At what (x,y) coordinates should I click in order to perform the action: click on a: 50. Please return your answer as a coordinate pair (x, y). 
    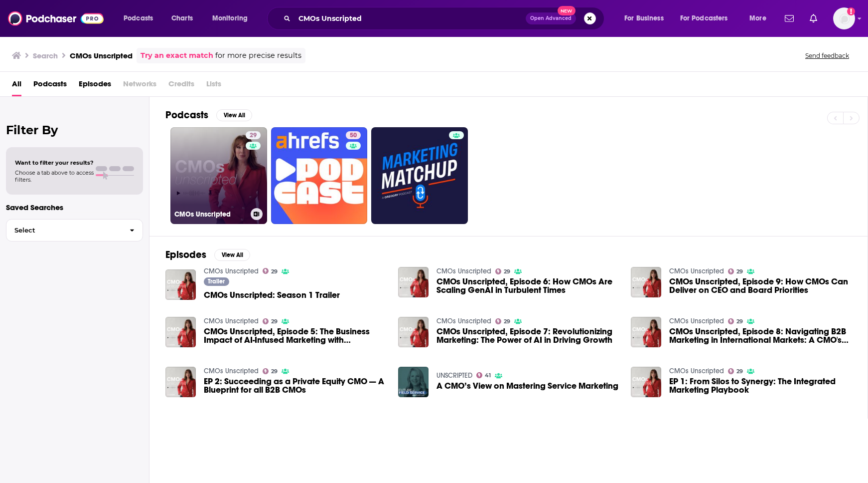
    Looking at the image, I should click on (319, 176).